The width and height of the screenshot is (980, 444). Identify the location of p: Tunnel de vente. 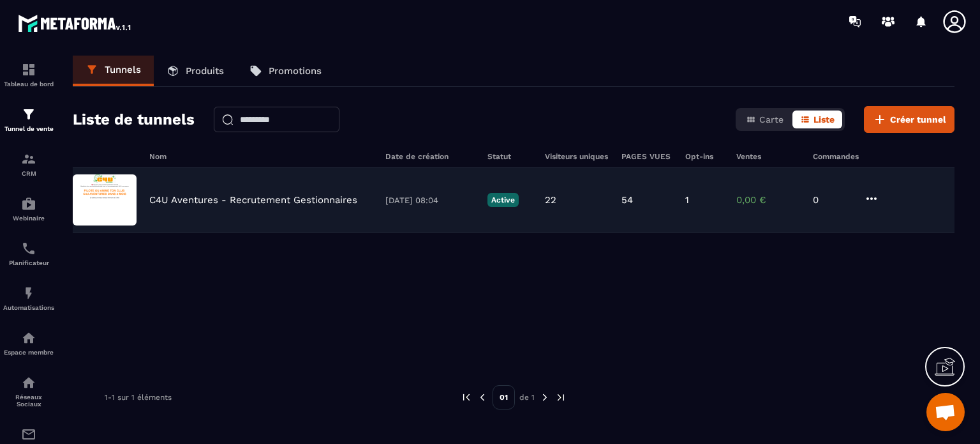
(29, 128).